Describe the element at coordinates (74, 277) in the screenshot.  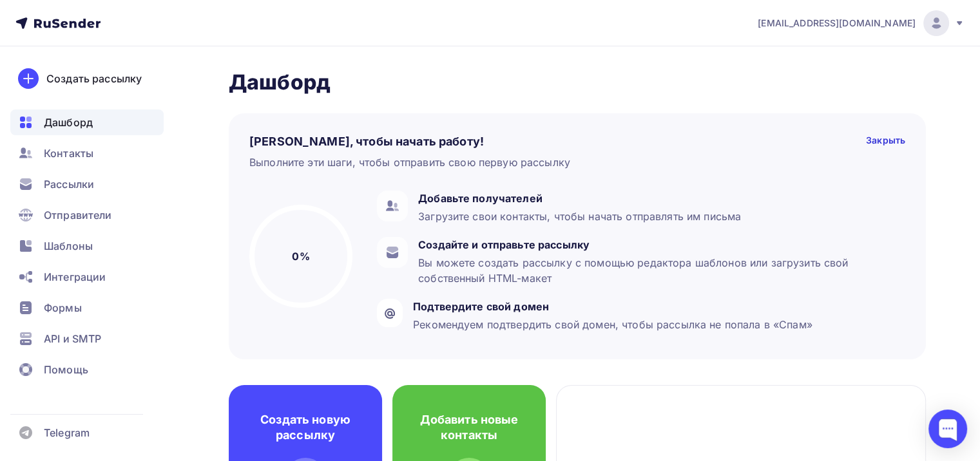
I see `span: Интеграции` at that location.